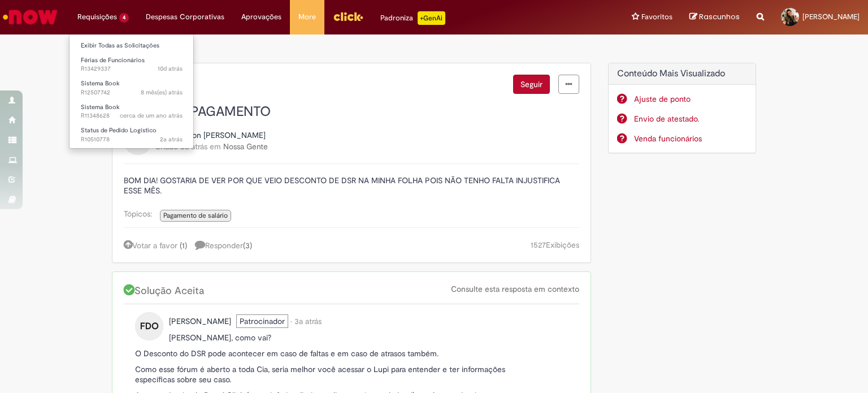 The height and width of the screenshot is (393, 868). What do you see at coordinates (132, 69) in the screenshot?
I see `span: R13429337` at bounding box center [132, 69].